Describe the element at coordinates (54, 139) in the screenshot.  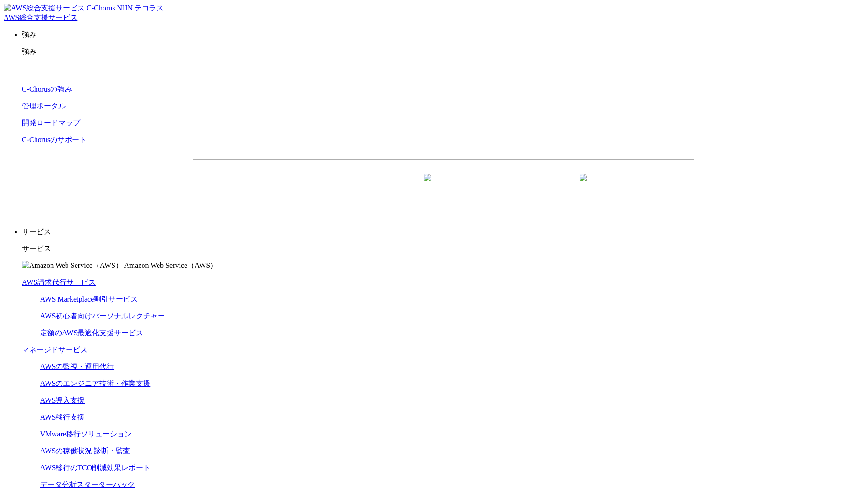
I see `a: C-Chorusのサポート` at that location.